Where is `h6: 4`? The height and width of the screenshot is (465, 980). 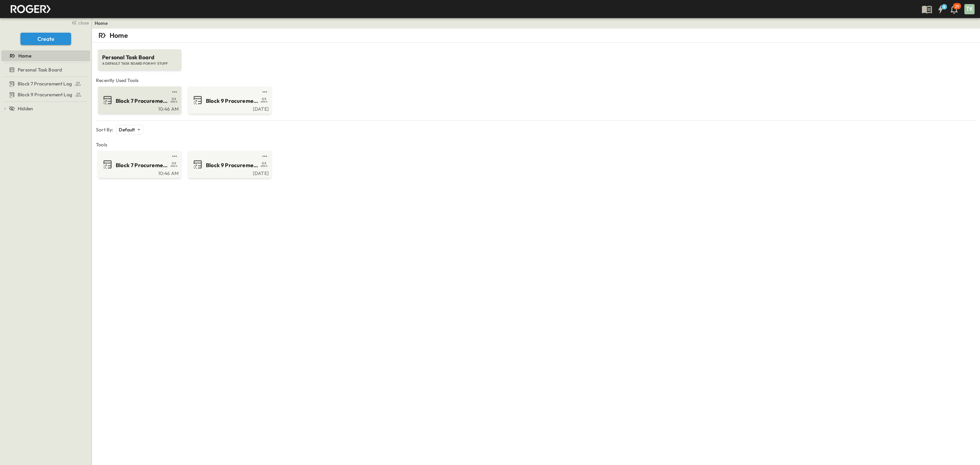 h6: 4 is located at coordinates (945, 7).